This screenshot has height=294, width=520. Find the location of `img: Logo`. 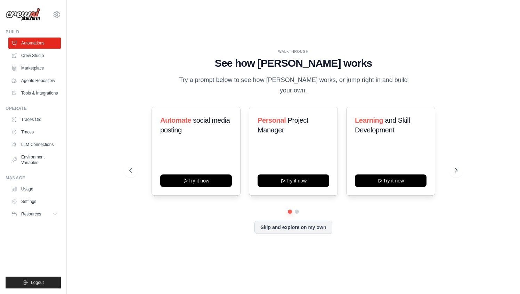

img: Logo is located at coordinates (23, 15).